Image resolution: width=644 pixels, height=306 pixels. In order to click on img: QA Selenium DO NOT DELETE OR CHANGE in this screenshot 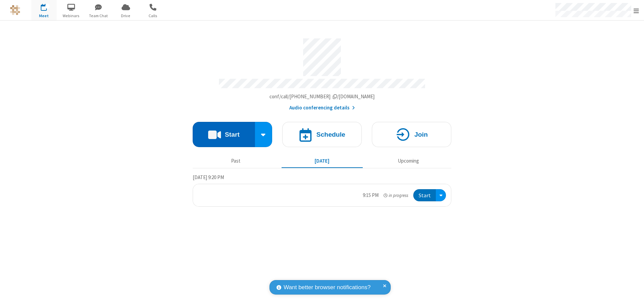, I will do `click(15, 10)`.